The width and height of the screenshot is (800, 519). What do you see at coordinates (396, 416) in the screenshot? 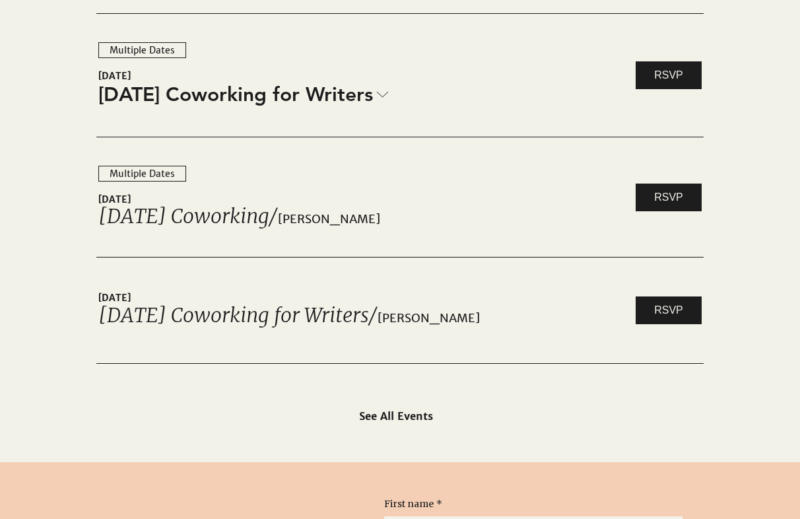
I see `span: See All Events` at bounding box center [396, 416].